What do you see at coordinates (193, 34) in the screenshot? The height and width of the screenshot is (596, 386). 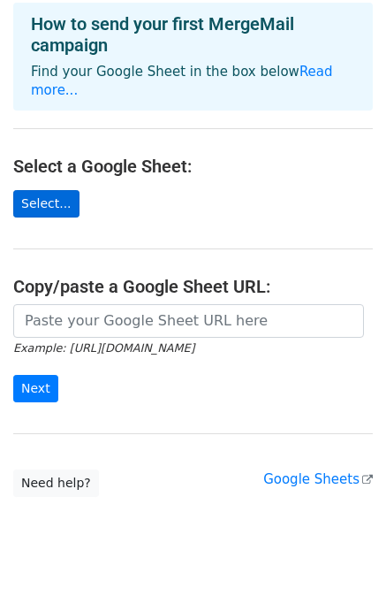 I see `h4: How to send your first MergeMail campaign` at bounding box center [193, 34].